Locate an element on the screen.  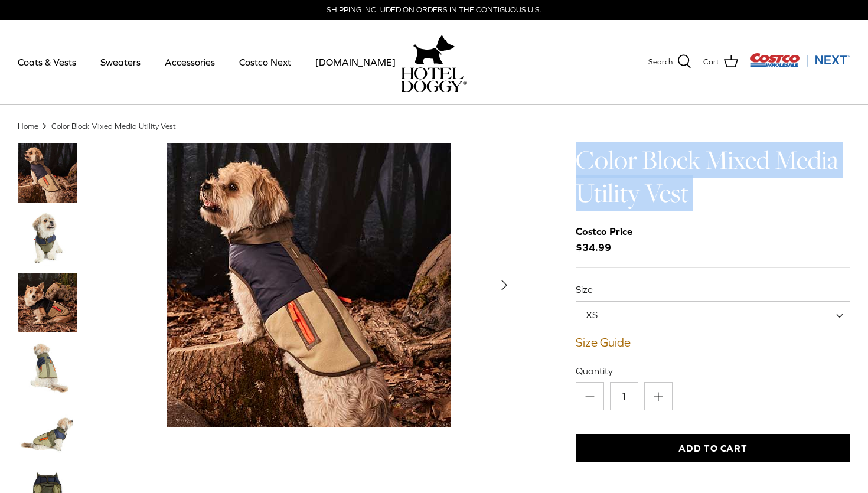
img: Costco Next is located at coordinates (800, 60).